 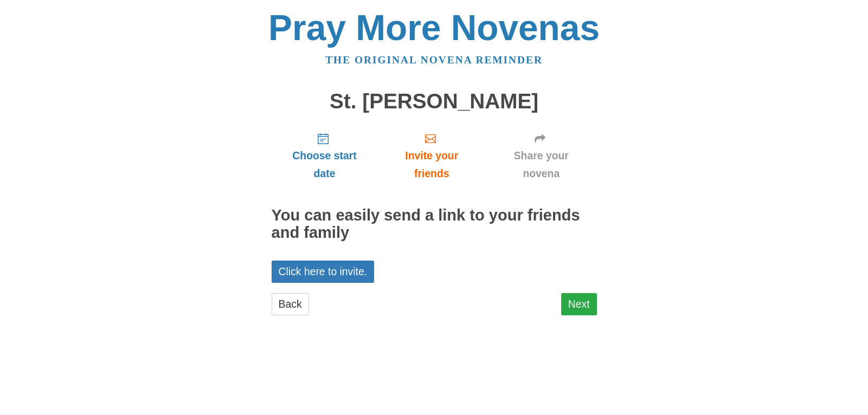 What do you see at coordinates (434, 224) in the screenshot?
I see `h2: You can easily send a link to your friends and family` at bounding box center [434, 224].